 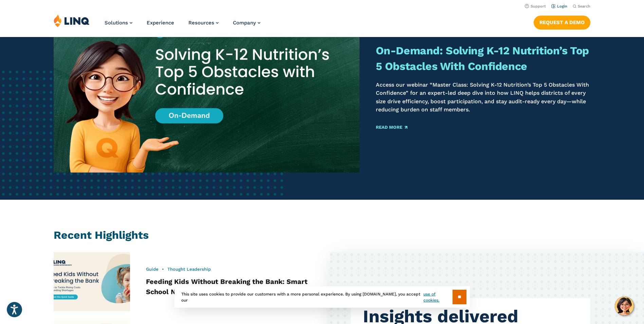 What do you see at coordinates (92, 282) in the screenshot?
I see `img: Feeding Kids without Breaking the Bank` at bounding box center [92, 282].